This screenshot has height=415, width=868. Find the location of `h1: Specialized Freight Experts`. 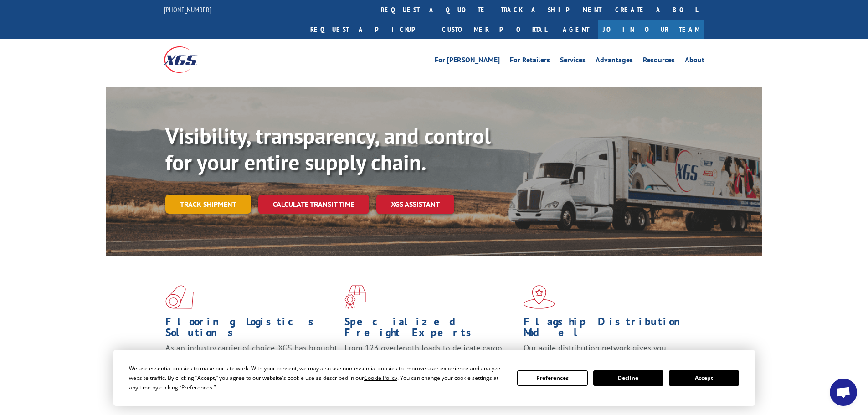

h1: Specialized Freight Experts is located at coordinates (431, 330).